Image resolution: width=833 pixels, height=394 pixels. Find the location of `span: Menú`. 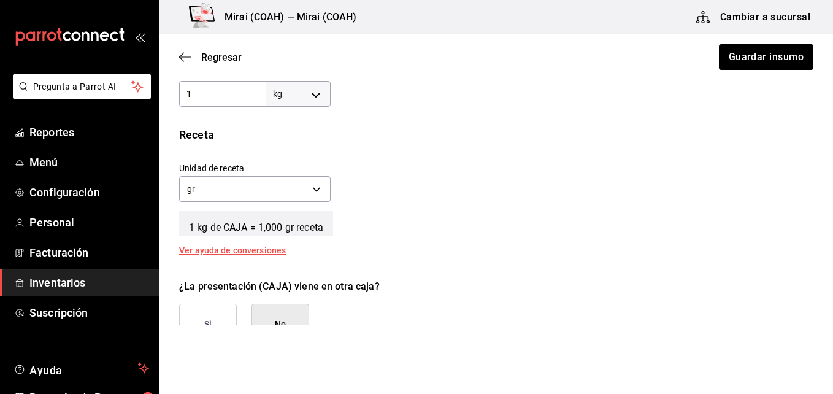

span: Menú is located at coordinates (89, 162).